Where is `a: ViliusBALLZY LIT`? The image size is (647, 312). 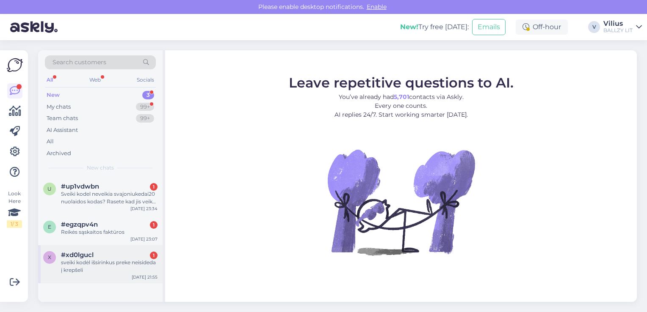
a: ViliusBALLZY LIT is located at coordinates (622, 27).